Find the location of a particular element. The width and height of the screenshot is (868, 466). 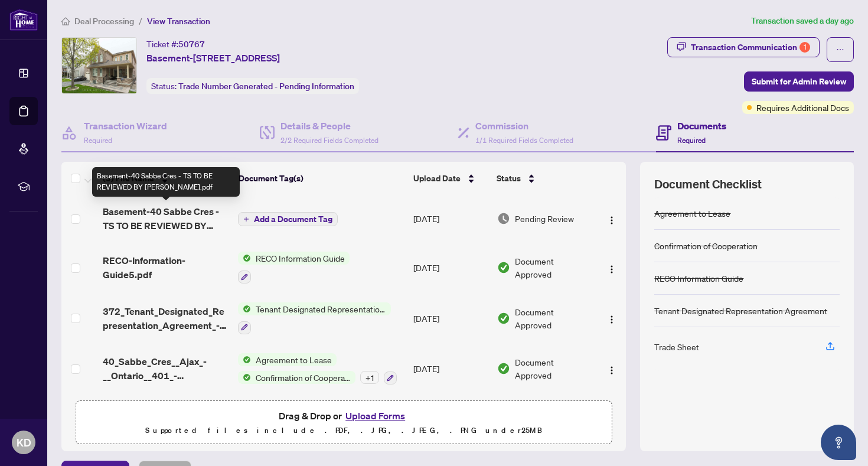

button: Status IconAgreement to LeaseStatus IconConfirmation of Cooperation+1 is located at coordinates (317, 369).